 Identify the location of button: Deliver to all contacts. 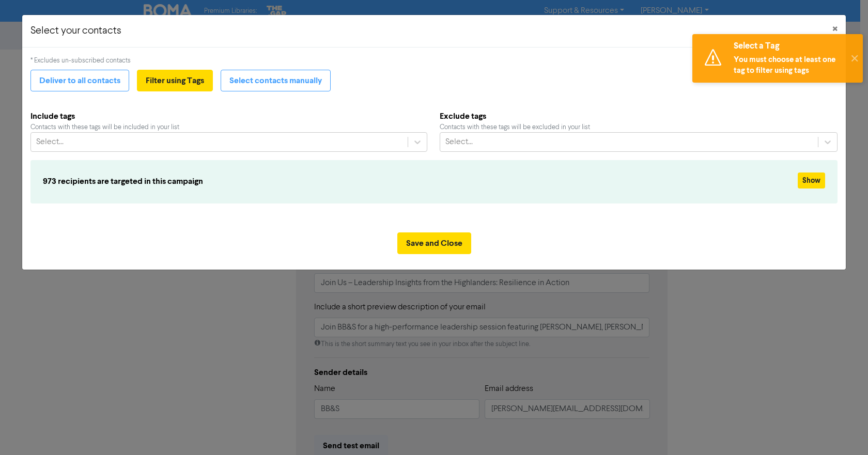
(80, 80).